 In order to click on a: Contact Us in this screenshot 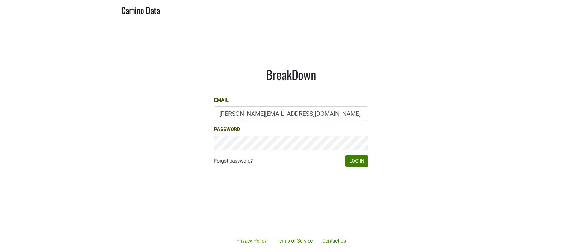, I will do `click(334, 241)`.